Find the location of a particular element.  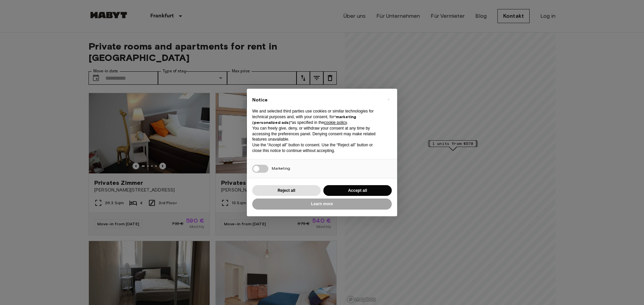

h2: Notice is located at coordinates (317, 100).